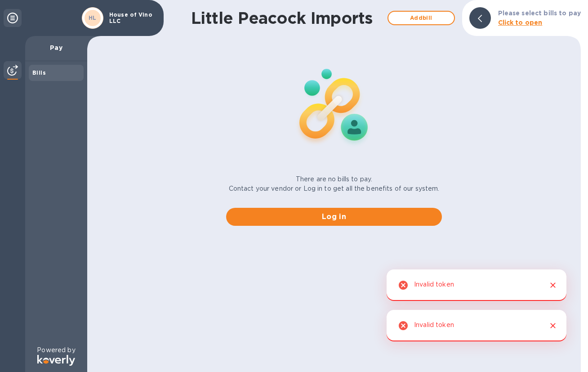  What do you see at coordinates (56, 351) in the screenshot?
I see `p: Powered by` at bounding box center [56, 351].